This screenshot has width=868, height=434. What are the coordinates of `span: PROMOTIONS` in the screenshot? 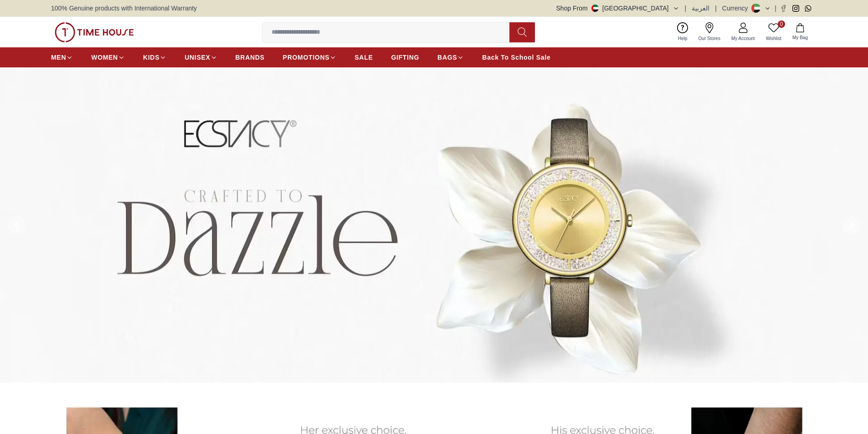 It's located at (306, 58).